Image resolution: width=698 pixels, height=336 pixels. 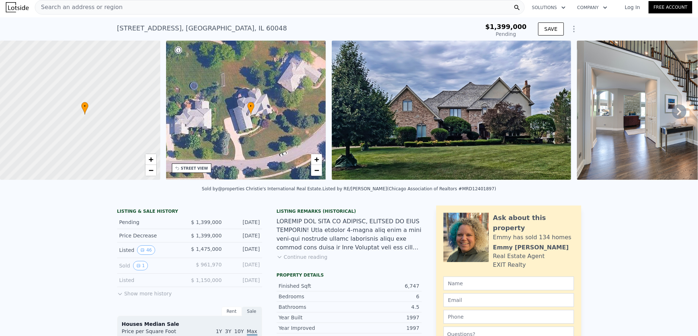 I want to click on input: Email, so click(x=508, y=300).